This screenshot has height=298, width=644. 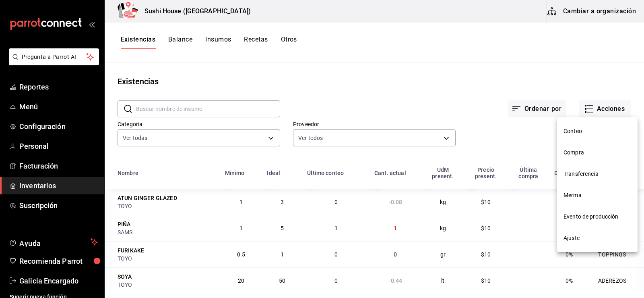 I want to click on span: Transferencia, so click(x=598, y=174).